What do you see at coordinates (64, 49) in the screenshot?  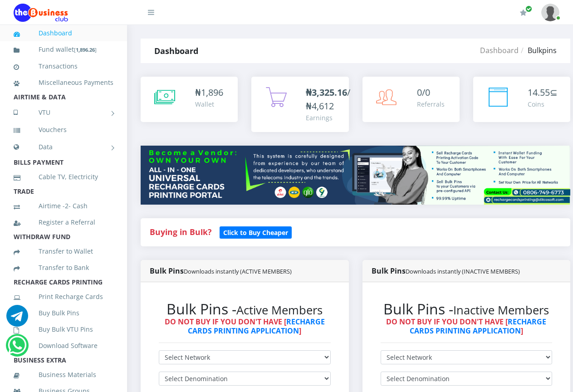 I see `a: Fund wallet[1,896.26]` at bounding box center [64, 49].